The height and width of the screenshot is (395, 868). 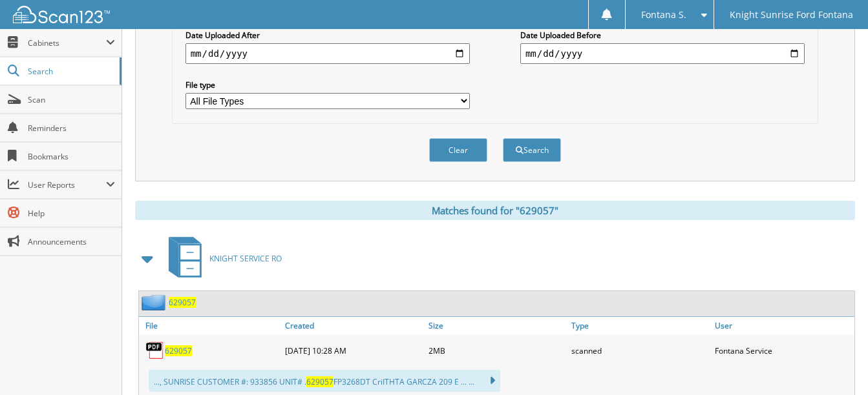 What do you see at coordinates (640, 326) in the screenshot?
I see `a: Type` at bounding box center [640, 326].